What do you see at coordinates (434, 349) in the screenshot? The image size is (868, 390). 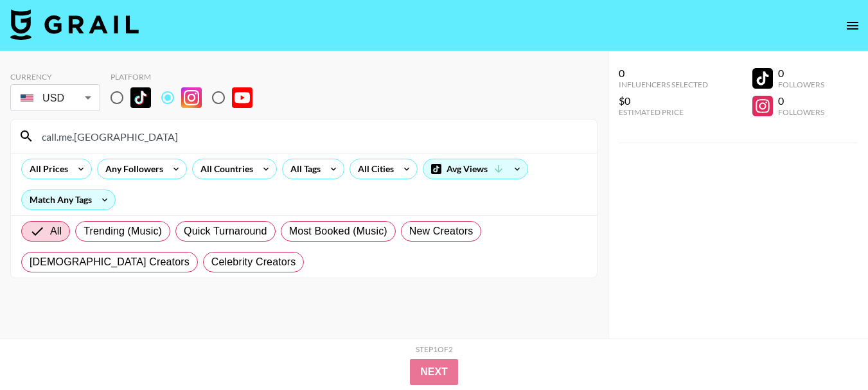 I see `div: Step 1 of 2` at bounding box center [434, 349].